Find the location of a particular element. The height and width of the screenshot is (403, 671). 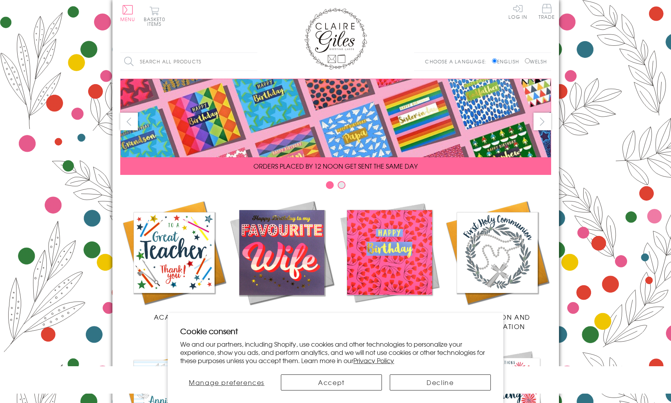

span: Trade is located at coordinates (547, 11).